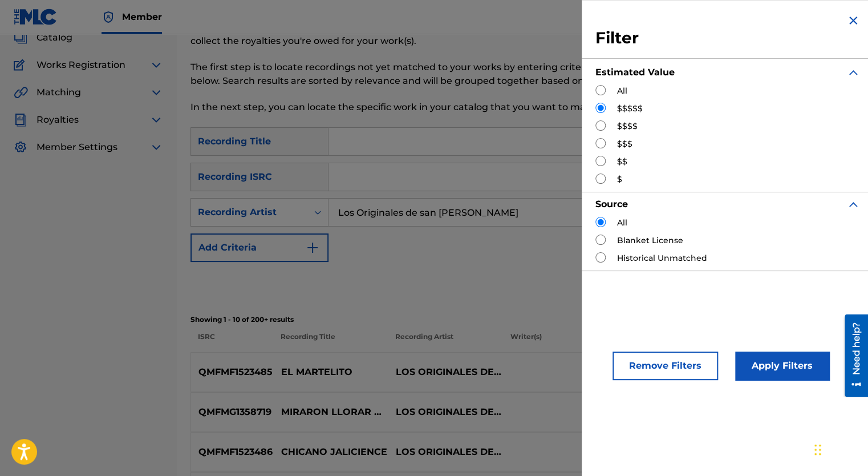 The width and height of the screenshot is (868, 476). Describe the element at coordinates (232, 372) in the screenshot. I see `p: QMFMF1523485` at that location.